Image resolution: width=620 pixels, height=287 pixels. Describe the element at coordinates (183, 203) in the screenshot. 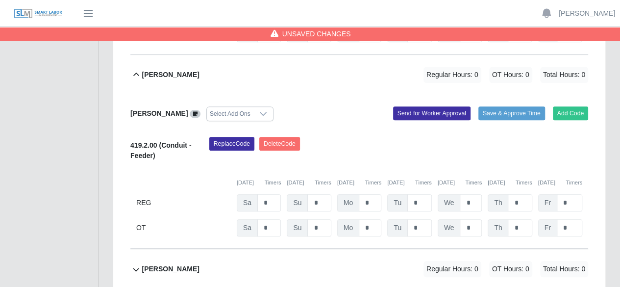

I see `div: REG` at that location.